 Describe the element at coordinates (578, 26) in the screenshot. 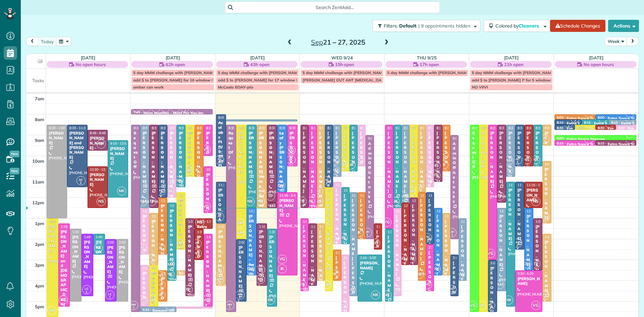

I see `a: Schedule Changes` at that location.